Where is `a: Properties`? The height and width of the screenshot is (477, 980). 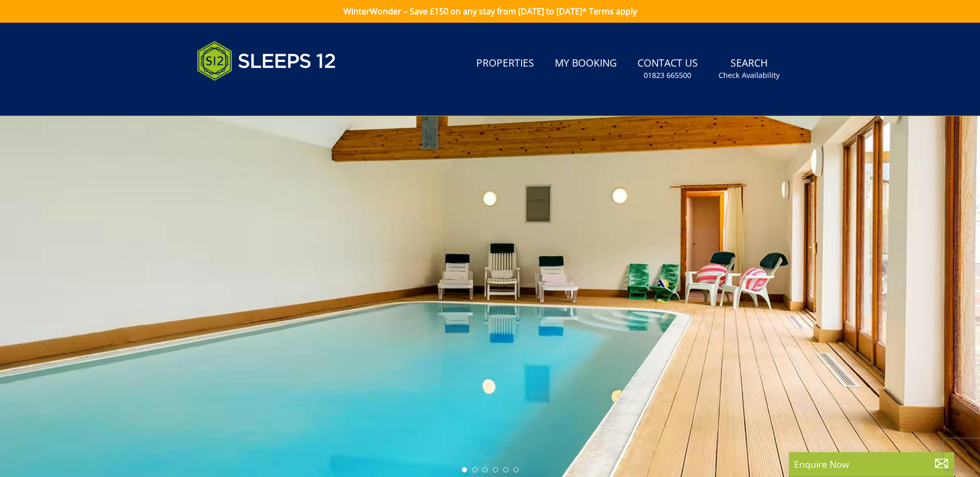
a: Properties is located at coordinates (505, 64).